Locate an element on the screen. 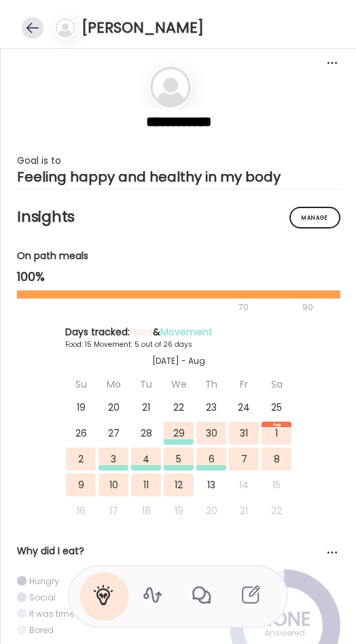 Image resolution: width=356 pixels, height=644 pixels. h2: Insights is located at coordinates (178, 217).